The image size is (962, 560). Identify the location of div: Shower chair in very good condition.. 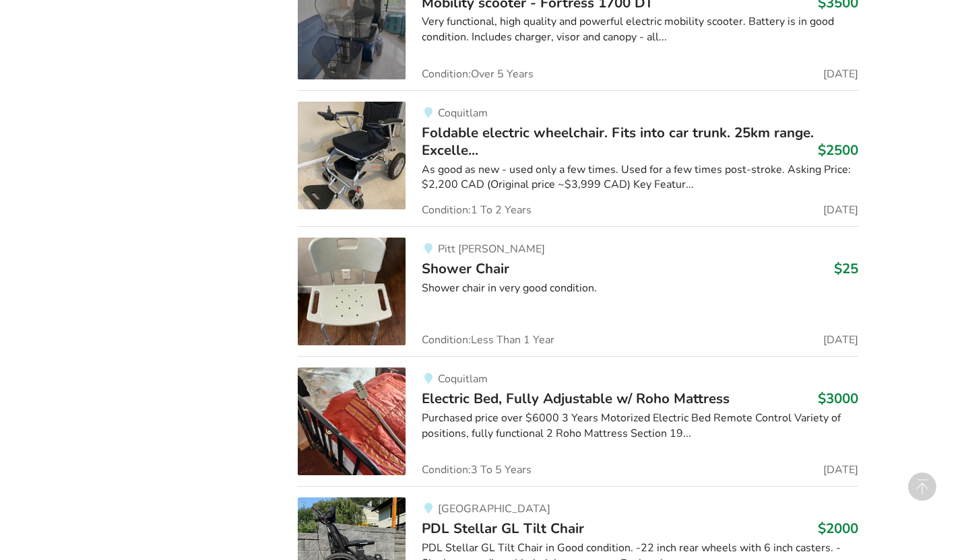
(640, 288).